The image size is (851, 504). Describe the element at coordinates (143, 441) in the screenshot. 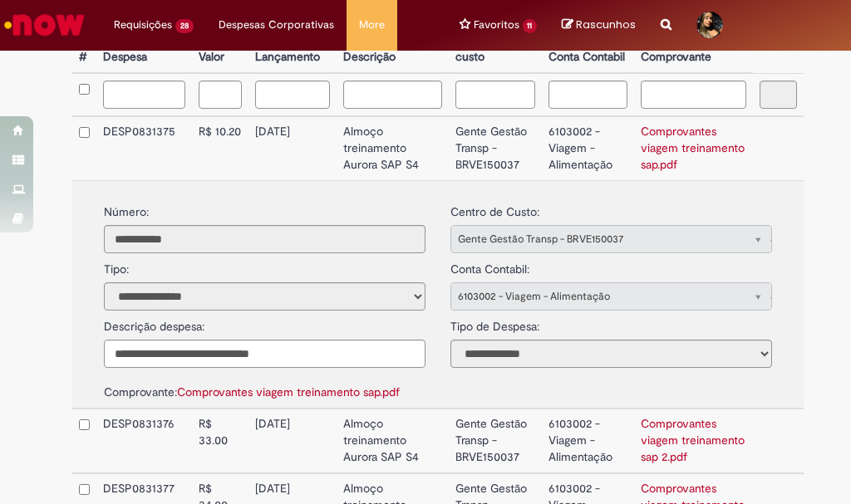

I see `td: DESP0831376` at that location.